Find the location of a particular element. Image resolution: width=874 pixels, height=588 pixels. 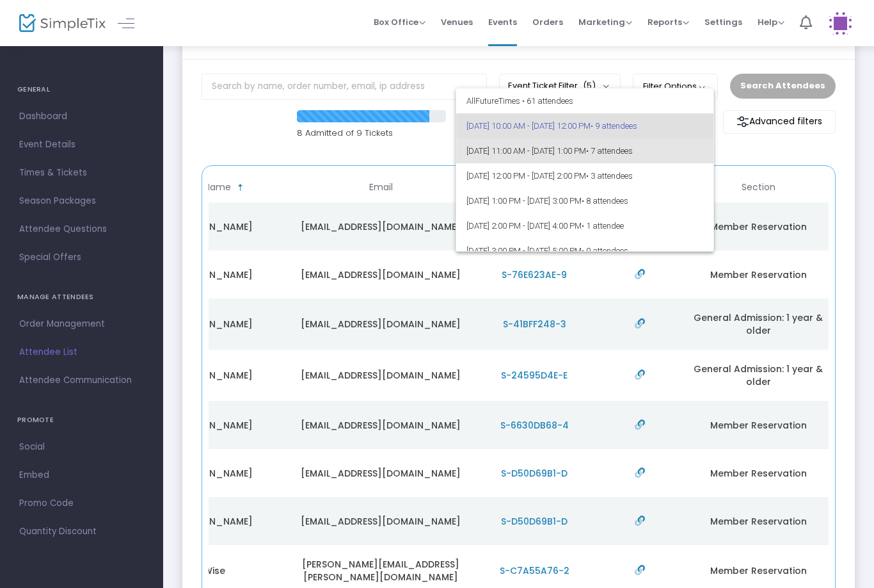

span: • 1 attendee is located at coordinates (603, 226).